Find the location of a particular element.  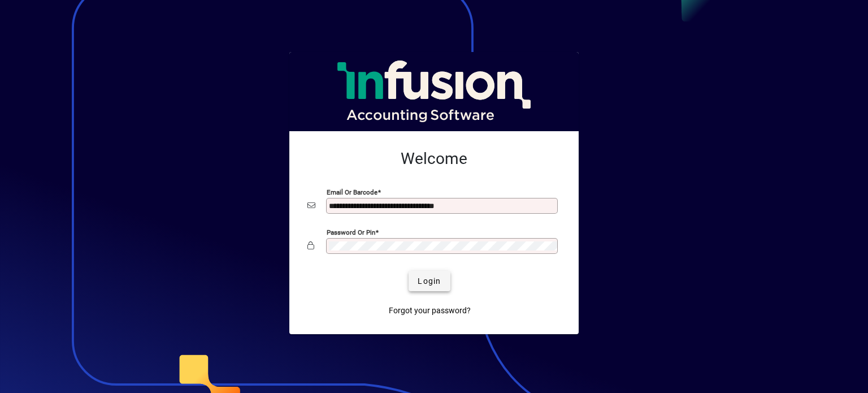

button: Login is located at coordinates (429, 281).